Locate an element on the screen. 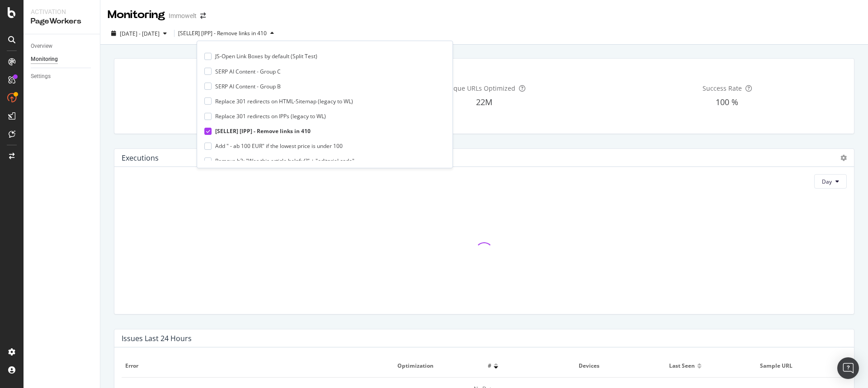  div: Add " - ab 100 EUR" if the lowest price is under 100 is located at coordinates (279, 146).